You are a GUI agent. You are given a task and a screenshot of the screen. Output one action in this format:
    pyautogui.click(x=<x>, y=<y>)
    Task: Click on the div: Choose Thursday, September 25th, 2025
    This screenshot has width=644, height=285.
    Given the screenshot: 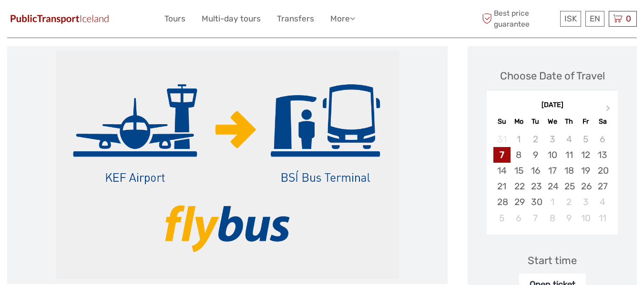 What is the action you would take?
    pyautogui.click(x=568, y=186)
    